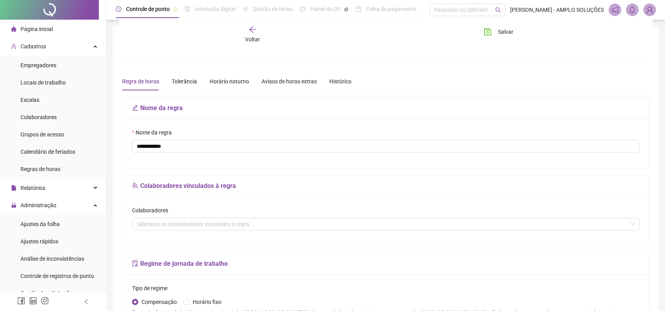  What do you see at coordinates (325, 9) in the screenshot?
I see `span: Painel do DP` at bounding box center [325, 9].